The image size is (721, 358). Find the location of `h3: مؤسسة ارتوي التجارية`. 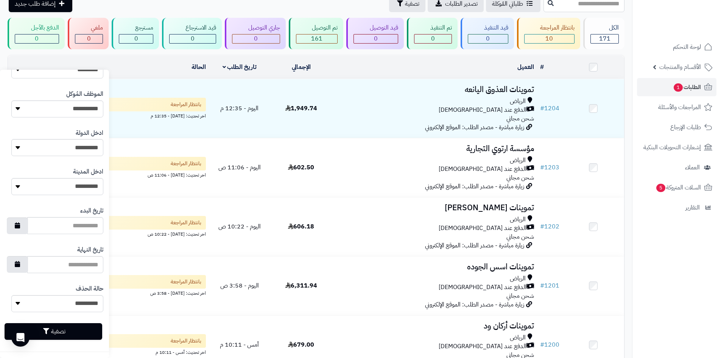

h3: مؤسسة ارتوي التجارية is located at coordinates (435, 148).